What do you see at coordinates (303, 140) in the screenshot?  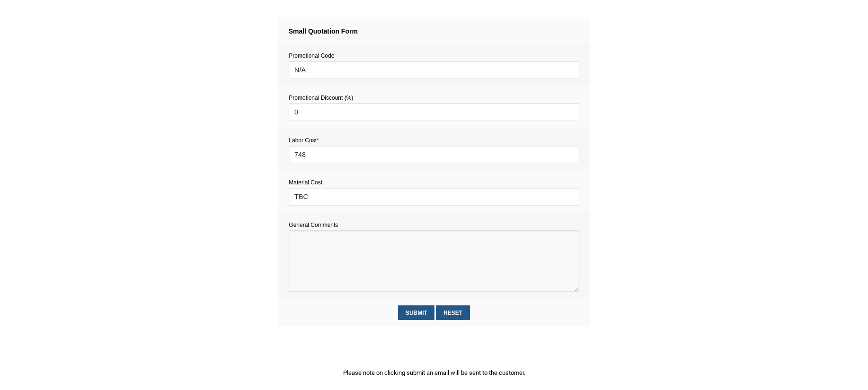 I see `span: Labor Cost` at bounding box center [303, 140].